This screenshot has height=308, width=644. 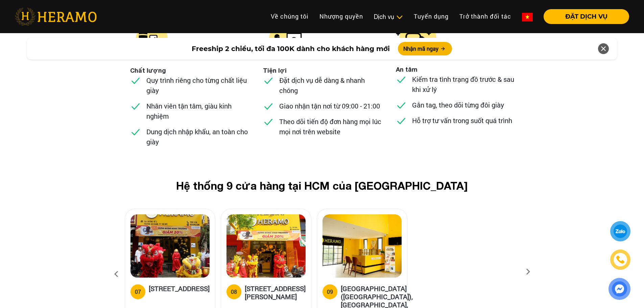 I want to click on div: Dịch vụ, so click(x=389, y=17).